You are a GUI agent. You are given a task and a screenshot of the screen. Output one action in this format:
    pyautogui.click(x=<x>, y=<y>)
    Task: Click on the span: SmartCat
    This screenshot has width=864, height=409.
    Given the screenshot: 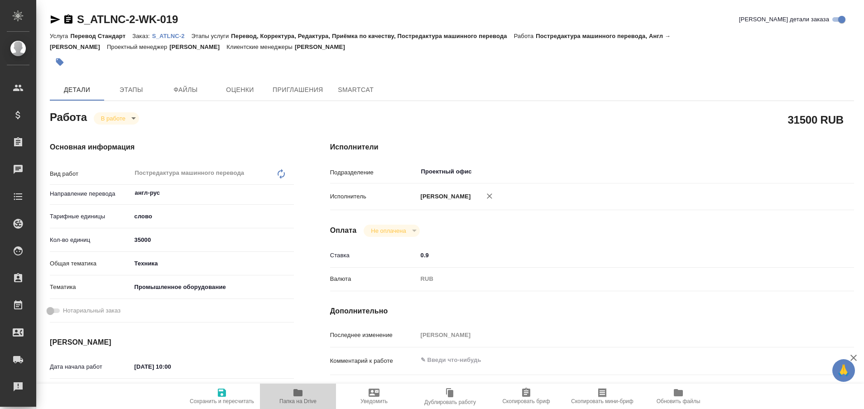 What is the action you would take?
    pyautogui.click(x=356, y=90)
    